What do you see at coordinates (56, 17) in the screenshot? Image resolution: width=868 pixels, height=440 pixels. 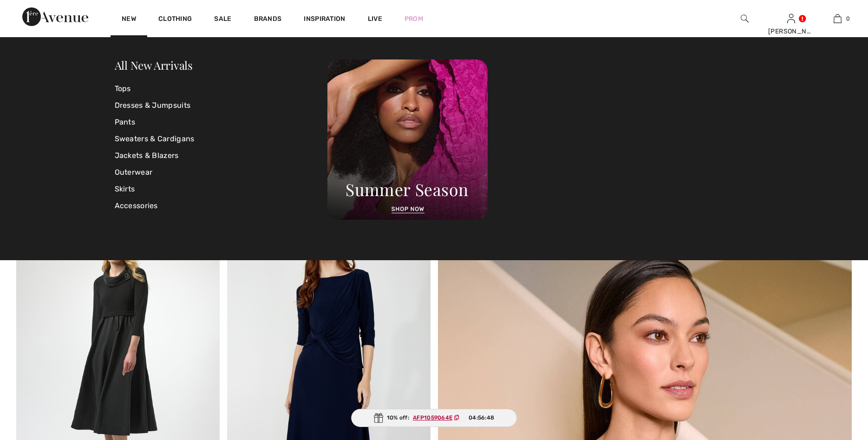 I see `img: 1ère Avenue` at bounding box center [56, 17].